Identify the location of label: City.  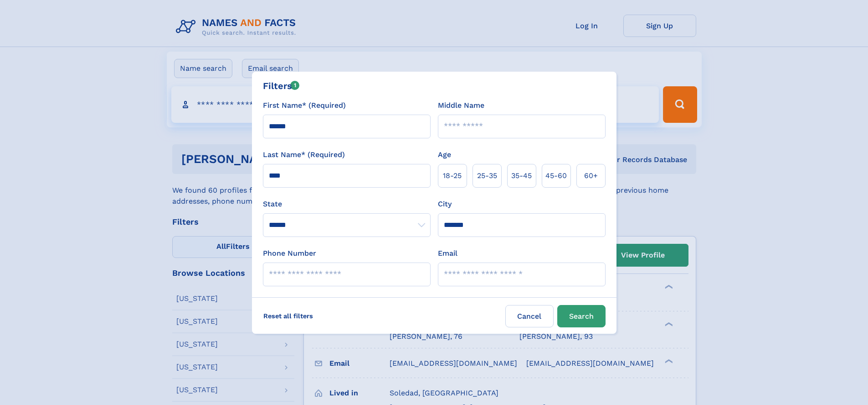
(445, 204).